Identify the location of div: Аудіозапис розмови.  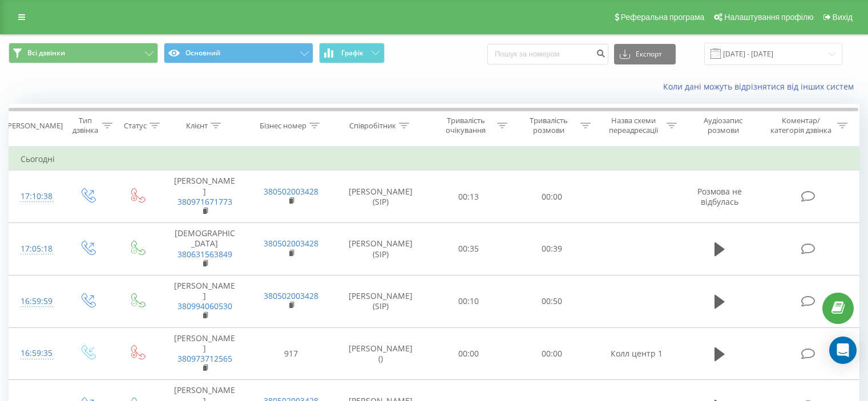
(723, 126).